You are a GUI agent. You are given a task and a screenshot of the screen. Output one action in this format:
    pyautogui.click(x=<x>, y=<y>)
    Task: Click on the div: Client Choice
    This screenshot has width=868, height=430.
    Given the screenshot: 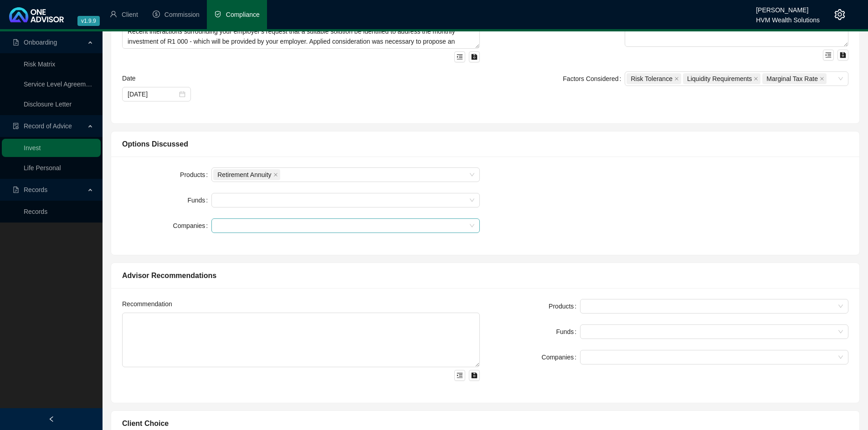 What is the action you would take?
    pyautogui.click(x=485, y=423)
    